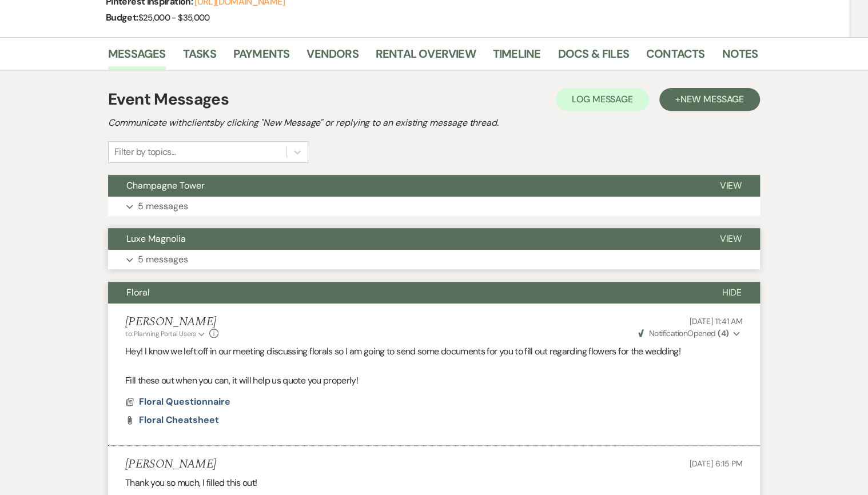 The image size is (868, 495). I want to click on strong: ( 4 ), so click(723, 333).